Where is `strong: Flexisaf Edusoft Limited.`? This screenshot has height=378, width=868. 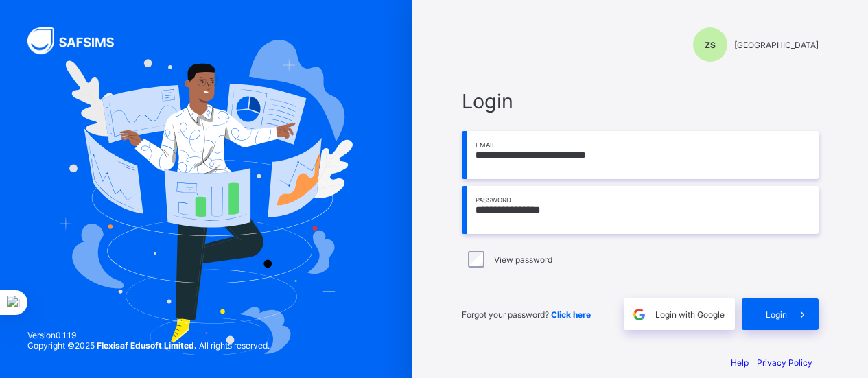 strong: Flexisaf Edusoft Limited. is located at coordinates (147, 345).